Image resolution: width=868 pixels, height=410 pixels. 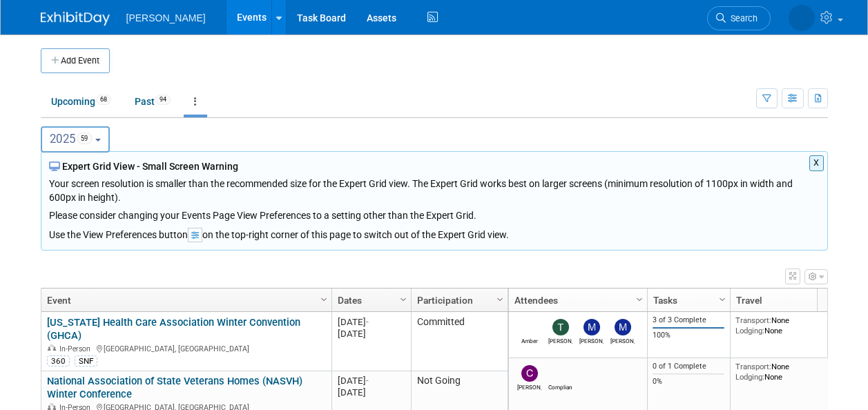 What do you see at coordinates (175, 387) in the screenshot?
I see `a: National Association of State Veterans Homes (NASVH) Winter Conference` at bounding box center [175, 387].